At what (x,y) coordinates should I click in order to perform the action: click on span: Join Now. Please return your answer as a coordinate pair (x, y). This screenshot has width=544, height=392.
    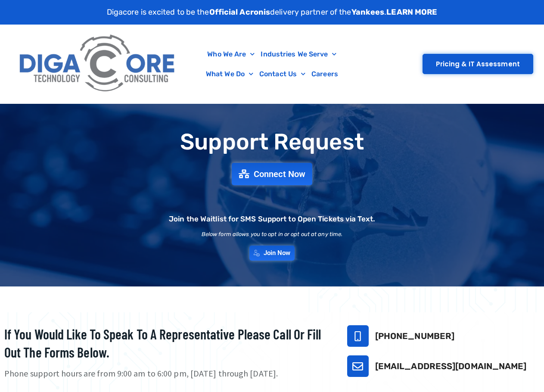
    Looking at the image, I should click on (277, 253).